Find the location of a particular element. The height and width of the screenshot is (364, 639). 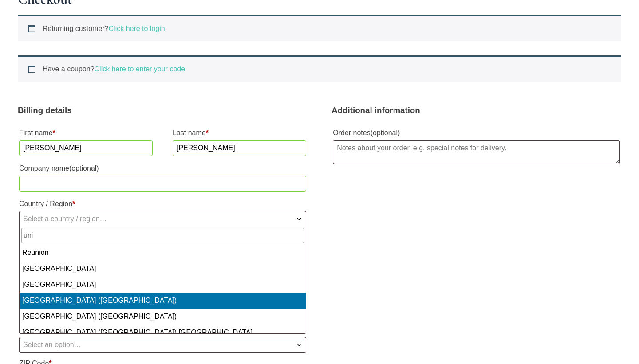

label: Order notes is located at coordinates (476, 133).